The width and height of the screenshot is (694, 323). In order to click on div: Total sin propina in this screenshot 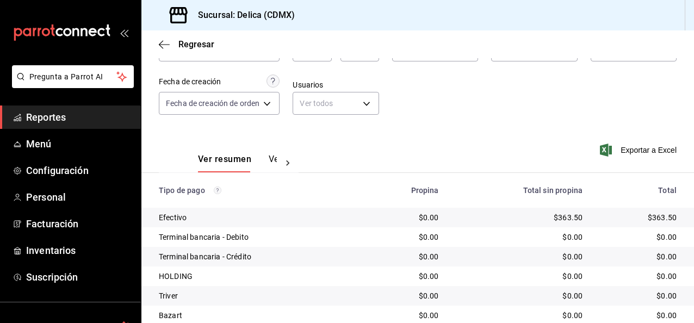, I will do `click(520, 190)`.